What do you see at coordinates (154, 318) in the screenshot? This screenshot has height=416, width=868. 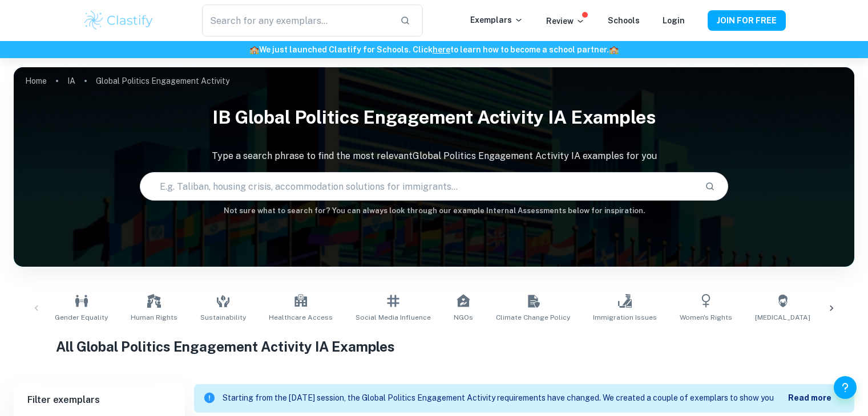 I see `span: Human Rights` at bounding box center [154, 318].